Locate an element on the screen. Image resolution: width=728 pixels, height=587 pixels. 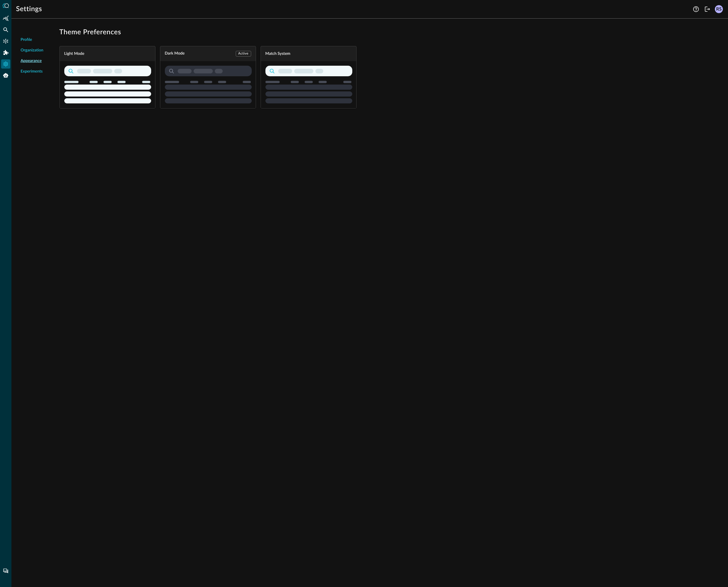
div: Addons is located at coordinates (6, 52).